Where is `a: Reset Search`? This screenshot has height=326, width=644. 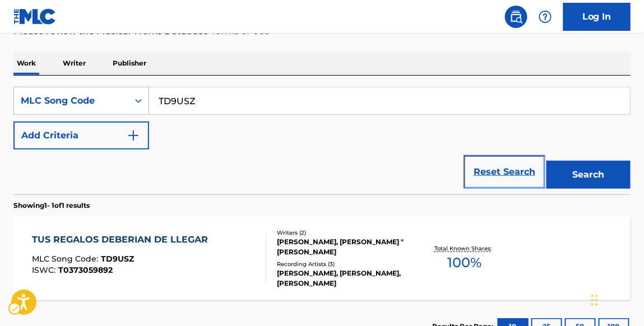
a: Reset Search is located at coordinates (505, 172).